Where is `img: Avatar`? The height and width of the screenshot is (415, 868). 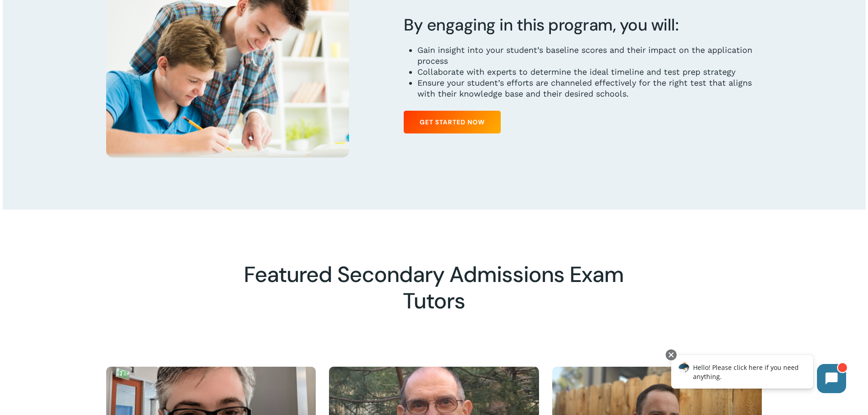
img: Avatar is located at coordinates (23, 20).